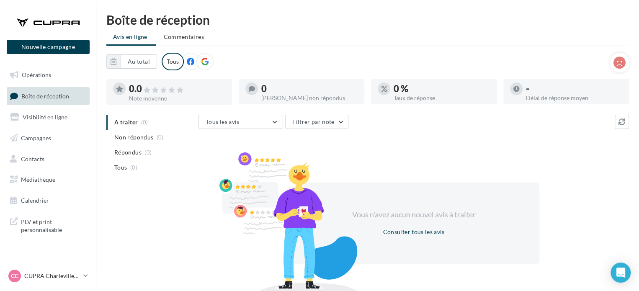 This screenshot has height=291, width=639. Describe the element at coordinates (368, 20) in the screenshot. I see `div: Boîte de réception` at that location.